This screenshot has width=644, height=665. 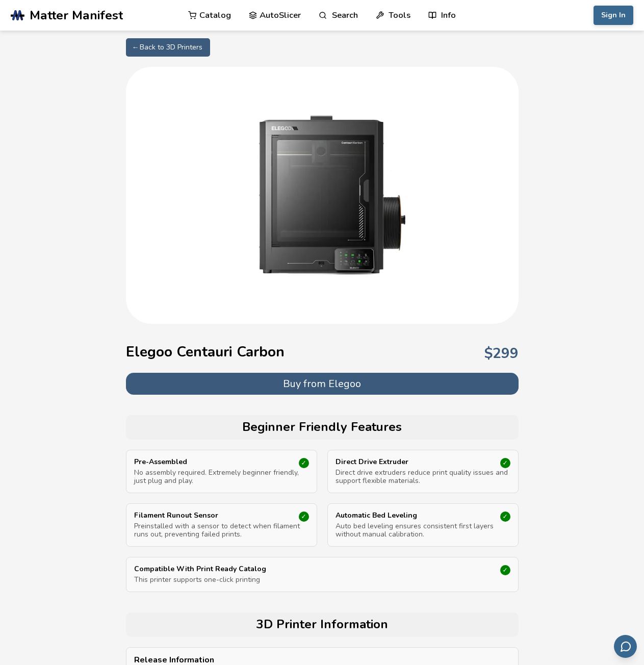 What do you see at coordinates (322, 427) in the screenshot?
I see `h2: Beginner Friendly Features` at bounding box center [322, 427].